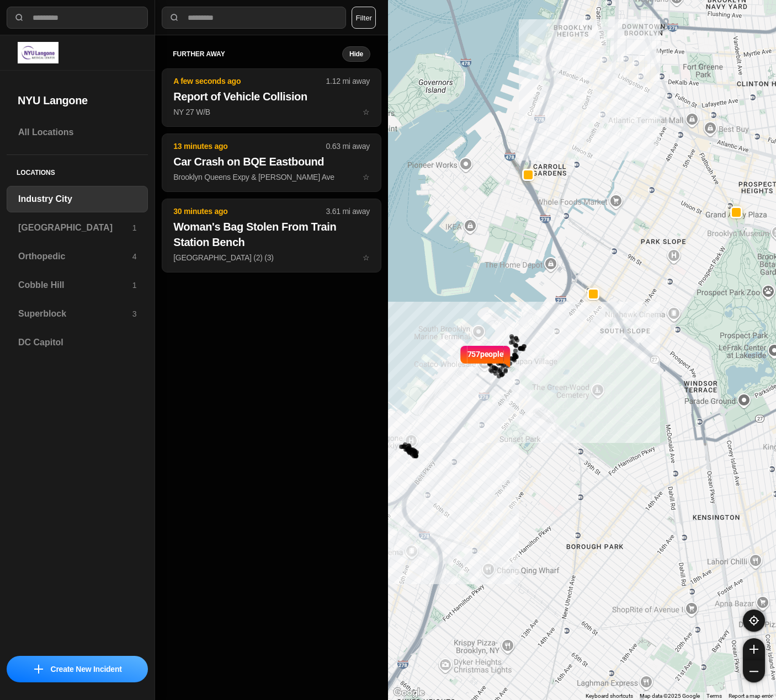  What do you see at coordinates (348, 81) in the screenshot?
I see `p: 1.12 mi away` at bounding box center [348, 81].